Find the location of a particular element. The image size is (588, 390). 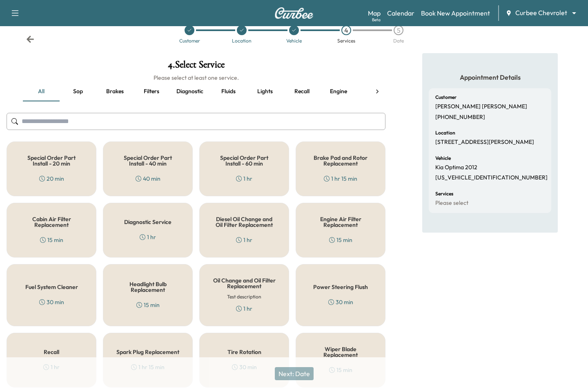

button: Brakes is located at coordinates (115, 92).